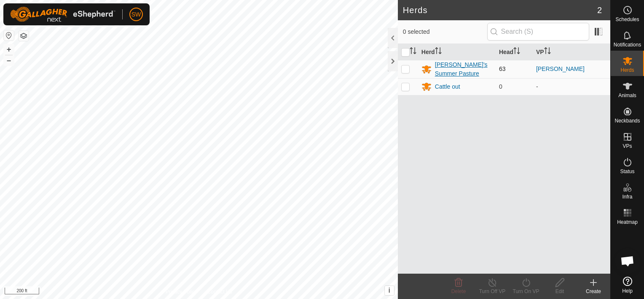 The image size is (644, 299). What do you see at coordinates (63, 14) in the screenshot?
I see `img: Gallagher Logo` at bounding box center [63, 14].